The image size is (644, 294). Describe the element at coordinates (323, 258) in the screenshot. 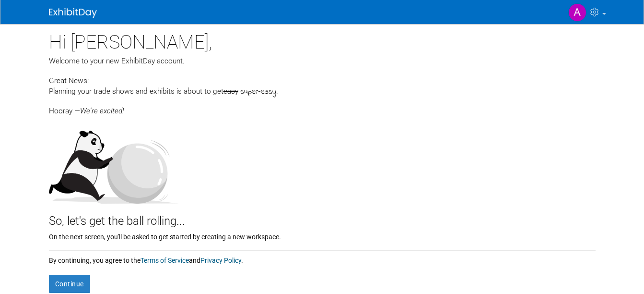

I see `div: By continuing, you agree to the and .` at that location.